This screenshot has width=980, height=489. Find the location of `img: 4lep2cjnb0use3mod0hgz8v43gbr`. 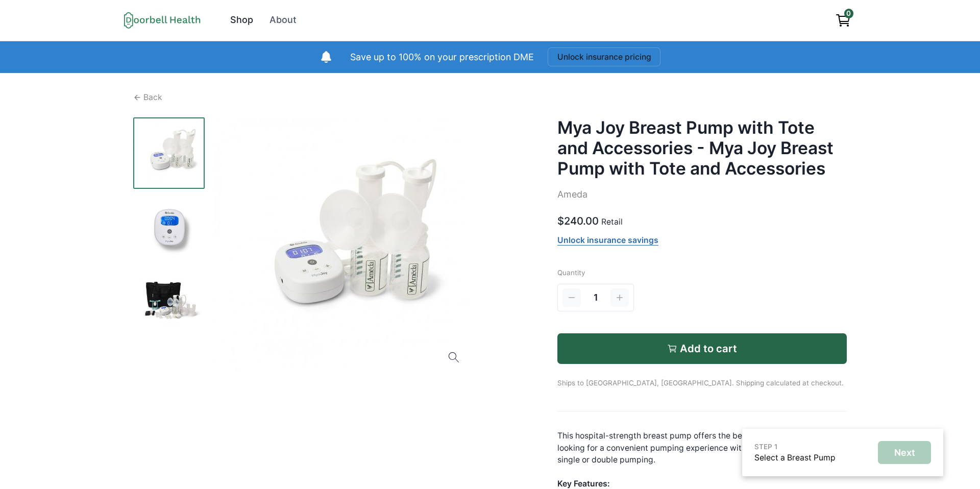

img: 4lep2cjnb0use3mod0hgz8v43gbr is located at coordinates (169, 153).